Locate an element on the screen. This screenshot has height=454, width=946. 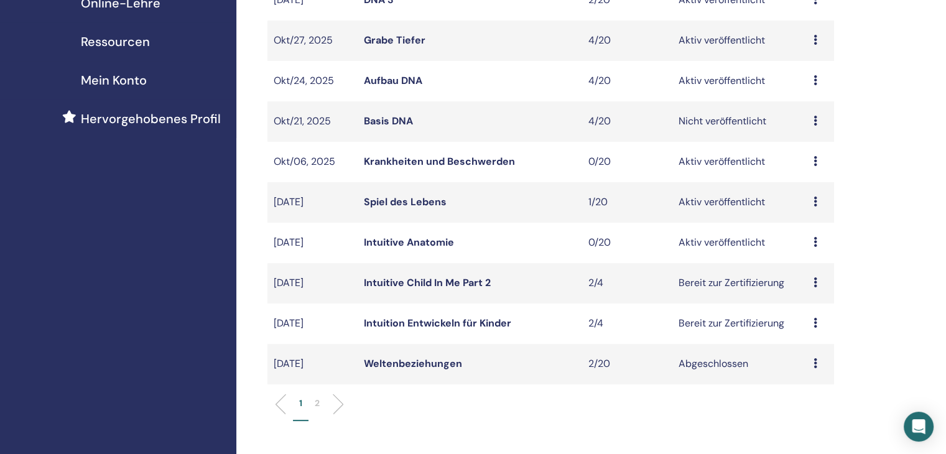
a: Basis DNA is located at coordinates (388, 121).